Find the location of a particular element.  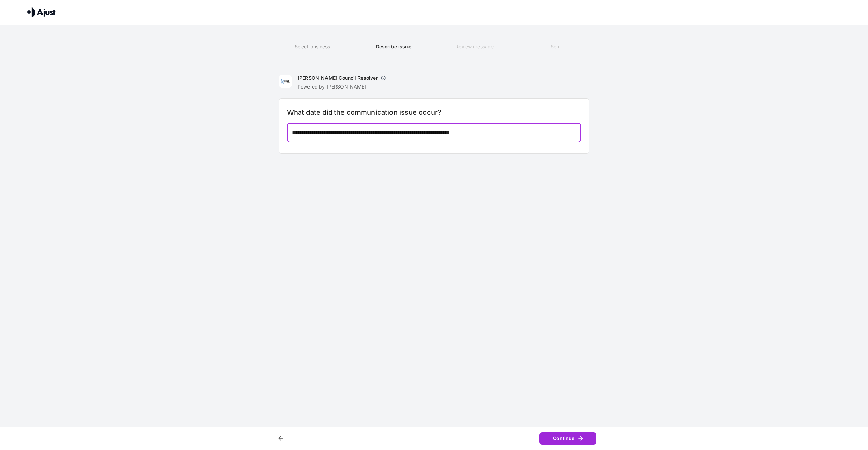

h6: Select business is located at coordinates (313, 46).